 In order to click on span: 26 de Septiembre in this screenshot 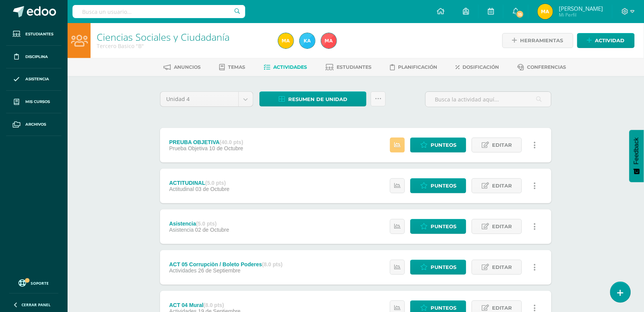, I will do `click(219, 270)`.